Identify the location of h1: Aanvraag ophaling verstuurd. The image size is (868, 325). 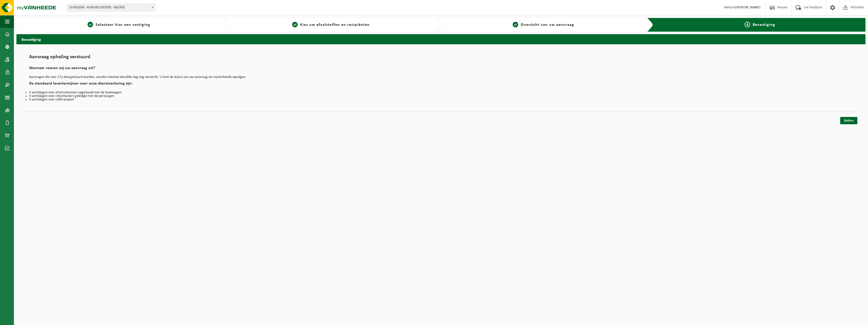
(441, 58).